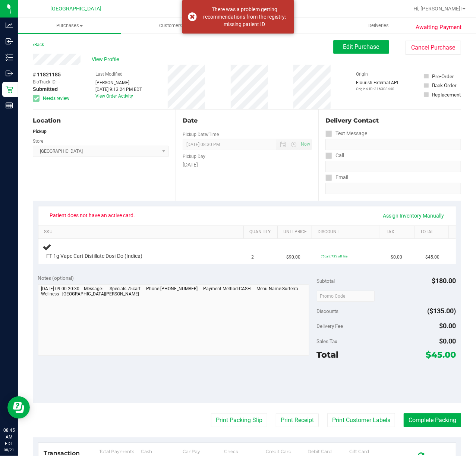 This screenshot has height=456, width=476. What do you see at coordinates (447, 94) in the screenshot?
I see `div: Replacement` at bounding box center [447, 94].